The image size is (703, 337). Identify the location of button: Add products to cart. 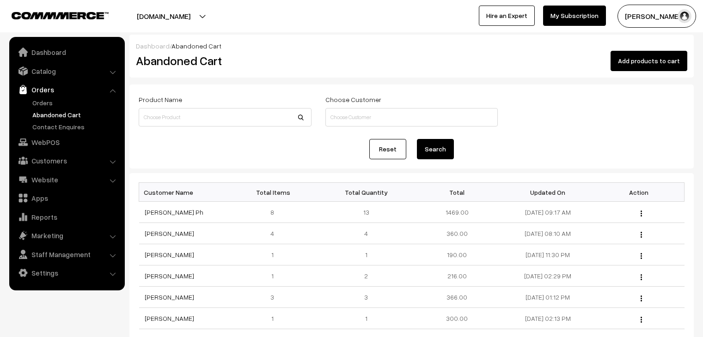
(649, 61).